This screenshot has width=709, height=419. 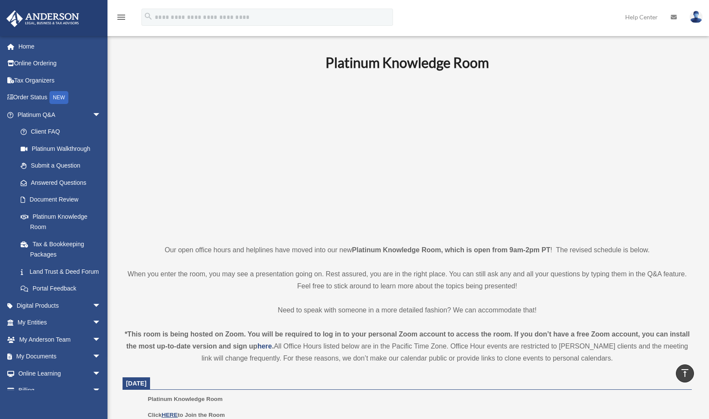 What do you see at coordinates (60, 98) in the screenshot?
I see `a: Order StatusNEW` at bounding box center [60, 98].